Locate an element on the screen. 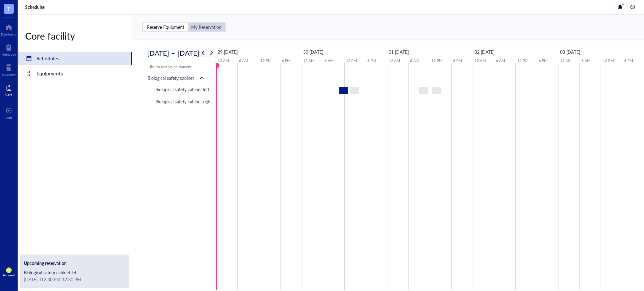  a: Equipments is located at coordinates (74, 74).